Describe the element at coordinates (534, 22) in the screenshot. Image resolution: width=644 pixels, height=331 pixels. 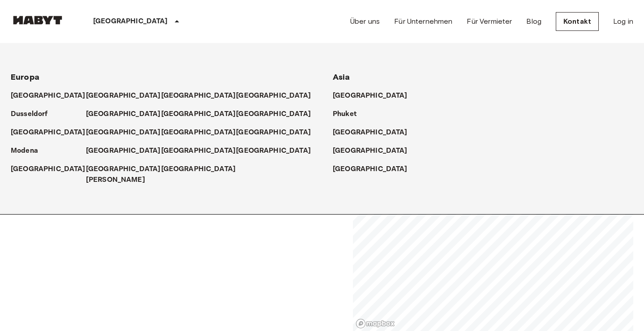
I see `a: Blog` at that location.